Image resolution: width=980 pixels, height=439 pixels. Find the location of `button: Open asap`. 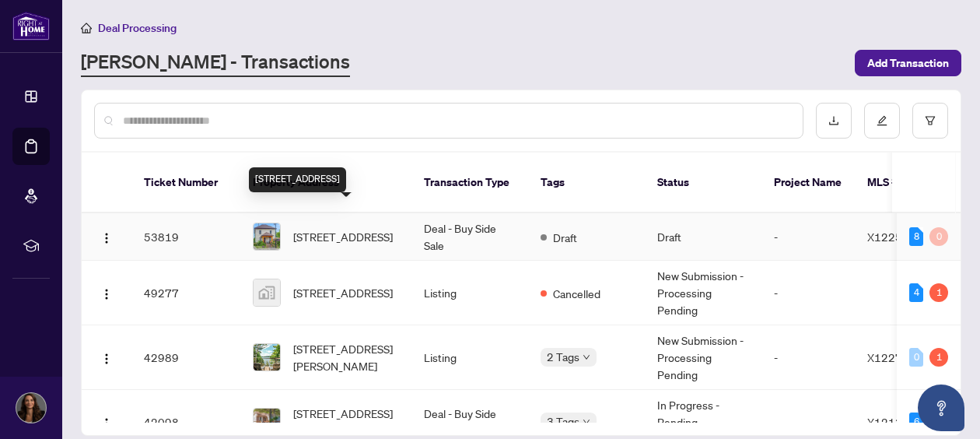

button: Open asap is located at coordinates (941, 408).